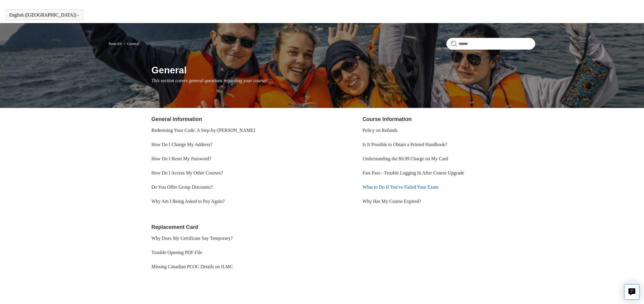  I want to click on a: Why Does My Certificate Say Temporary?, so click(192, 238).